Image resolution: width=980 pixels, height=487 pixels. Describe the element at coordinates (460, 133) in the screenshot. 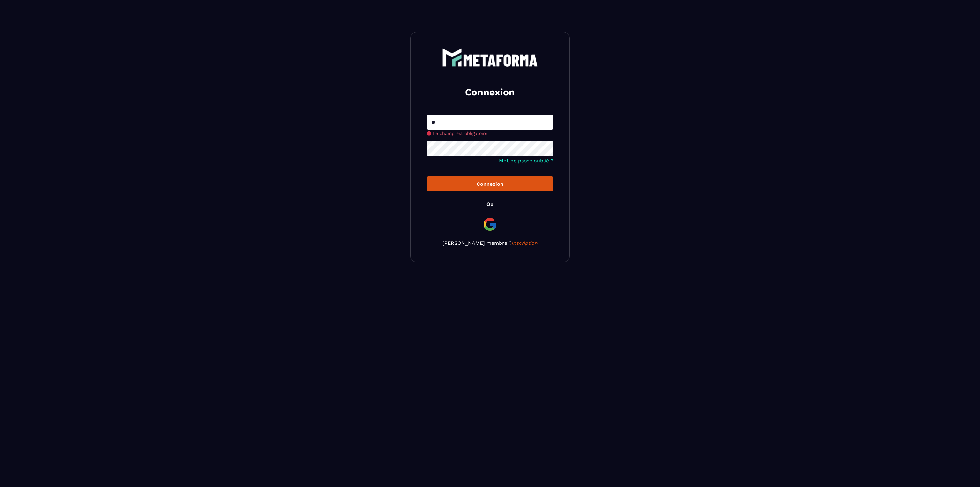

I see `span: Le champ est obligatoire` at that location.